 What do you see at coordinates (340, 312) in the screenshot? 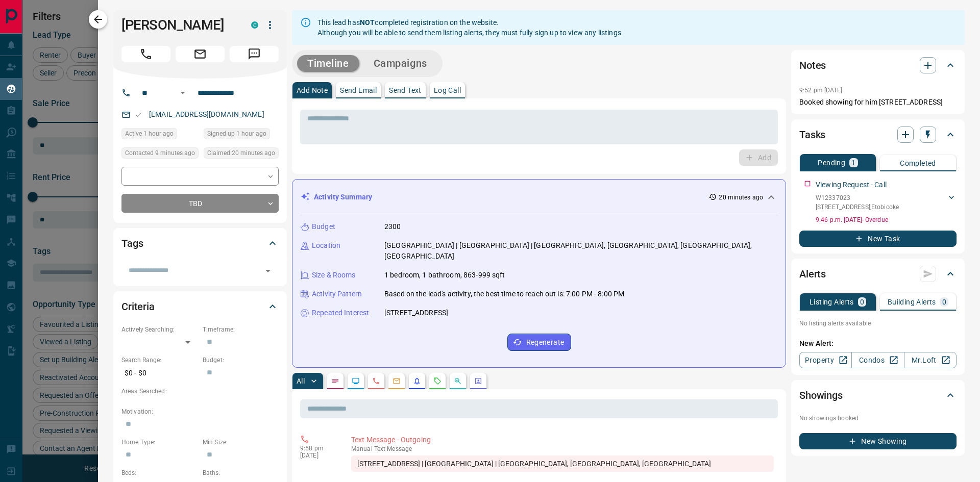
I see `p: Repeated Interest` at bounding box center [340, 312].